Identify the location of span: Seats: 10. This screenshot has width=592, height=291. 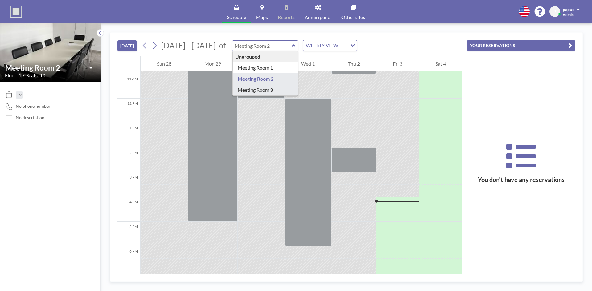
(36, 75).